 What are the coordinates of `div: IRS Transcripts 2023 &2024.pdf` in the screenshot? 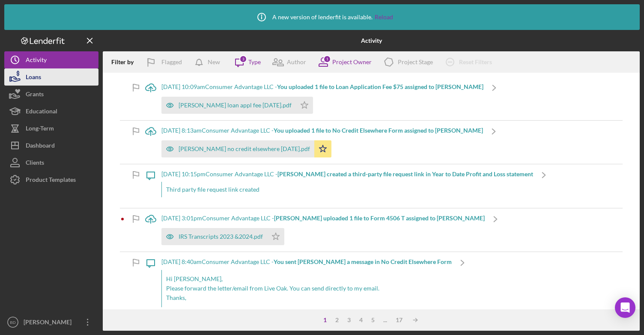 It's located at (220, 237).